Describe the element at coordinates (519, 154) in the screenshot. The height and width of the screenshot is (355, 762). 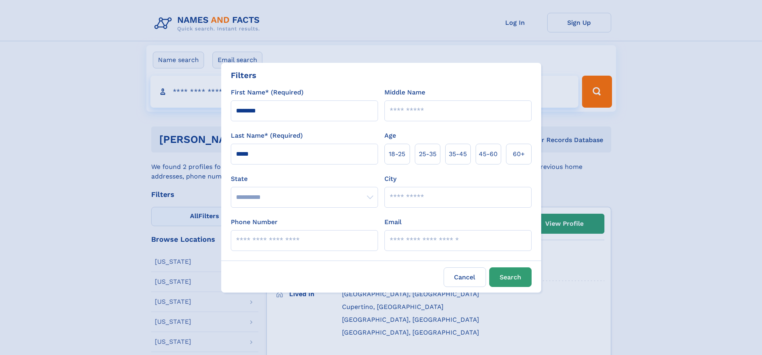
I see `span: 60+` at that location.